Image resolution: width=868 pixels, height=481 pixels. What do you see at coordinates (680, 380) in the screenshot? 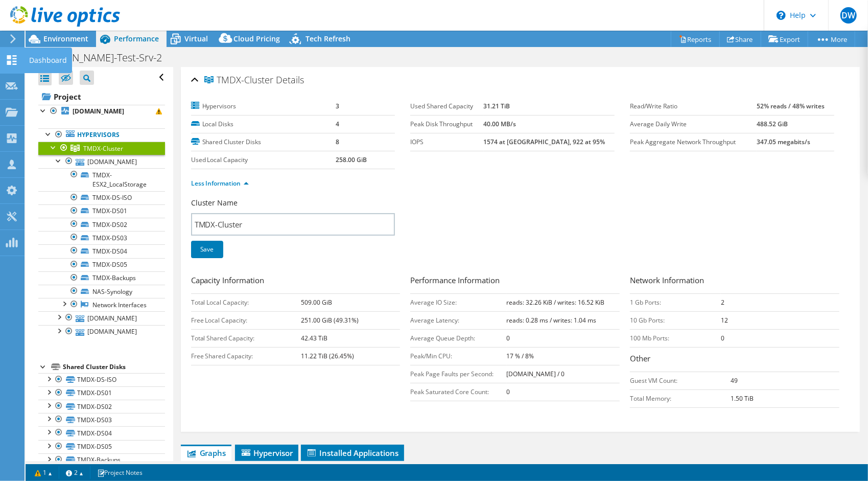
I see `td: Guest VM Count:` at bounding box center [680, 380].